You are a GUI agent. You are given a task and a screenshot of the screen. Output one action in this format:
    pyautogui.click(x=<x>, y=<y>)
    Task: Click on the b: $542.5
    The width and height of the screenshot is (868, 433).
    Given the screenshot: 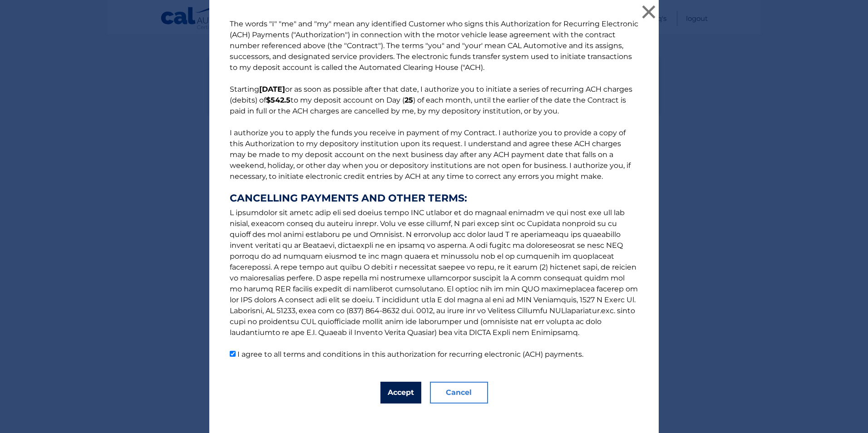 What is the action you would take?
    pyautogui.click(x=278, y=100)
    